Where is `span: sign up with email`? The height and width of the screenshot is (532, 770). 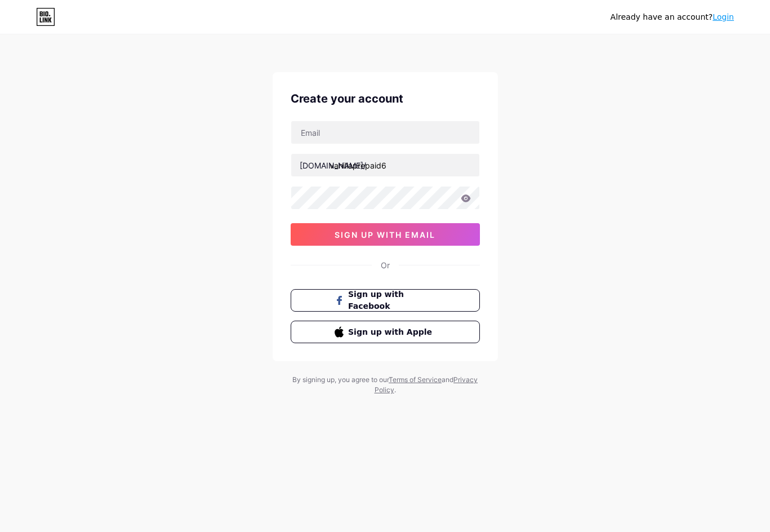
span: sign up with email is located at coordinates (385, 234).